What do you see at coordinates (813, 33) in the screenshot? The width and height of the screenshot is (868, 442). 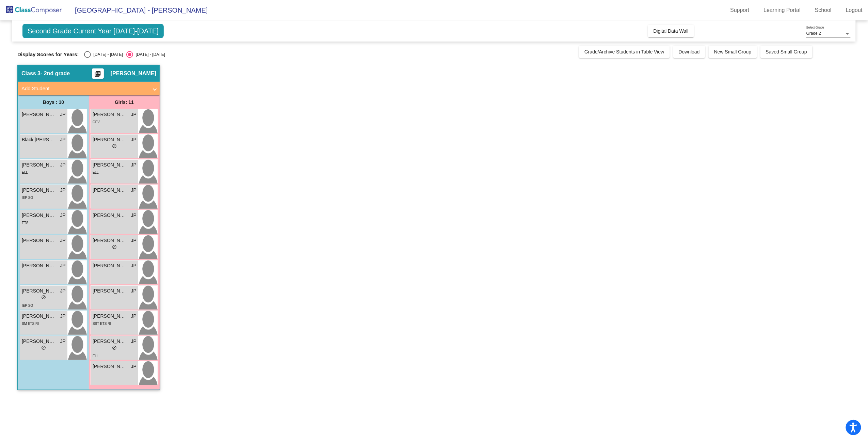 I see `span: Grade 2` at bounding box center [813, 33].